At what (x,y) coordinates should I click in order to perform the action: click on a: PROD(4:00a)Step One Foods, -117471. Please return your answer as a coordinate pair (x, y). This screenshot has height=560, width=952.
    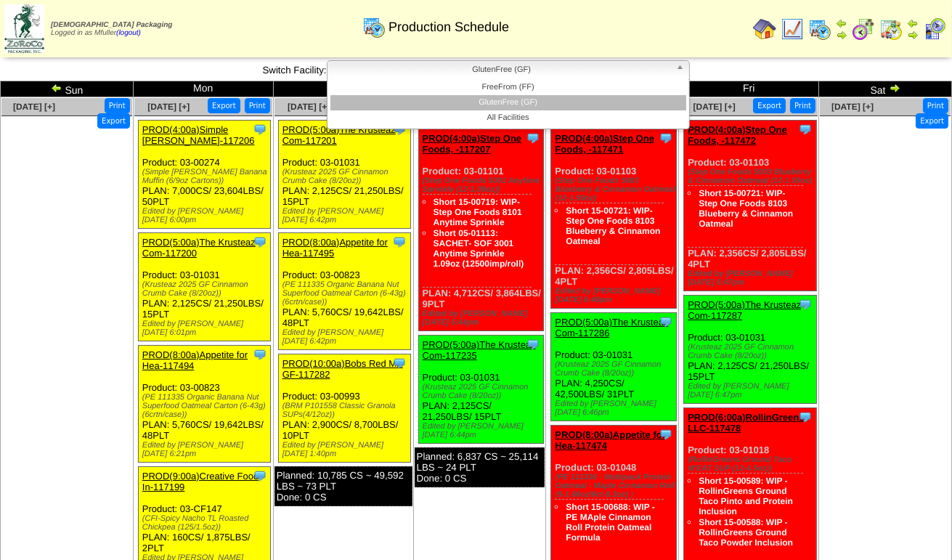
    Looking at the image, I should click on (604, 144).